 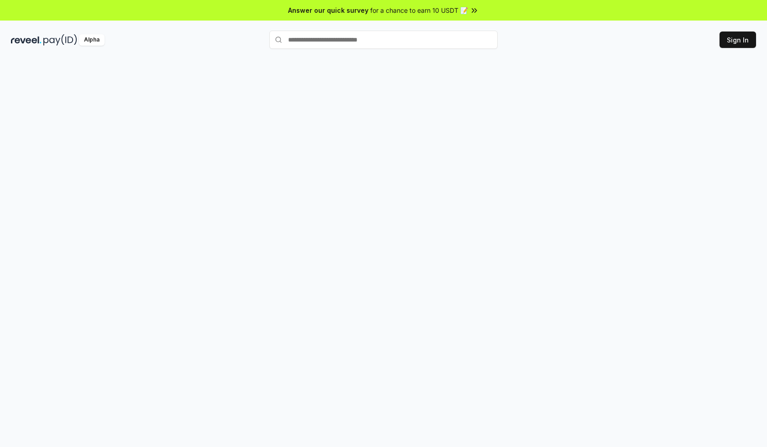 What do you see at coordinates (419, 10) in the screenshot?
I see `span: for a chance to earn 10 USDT 📝` at bounding box center [419, 10].